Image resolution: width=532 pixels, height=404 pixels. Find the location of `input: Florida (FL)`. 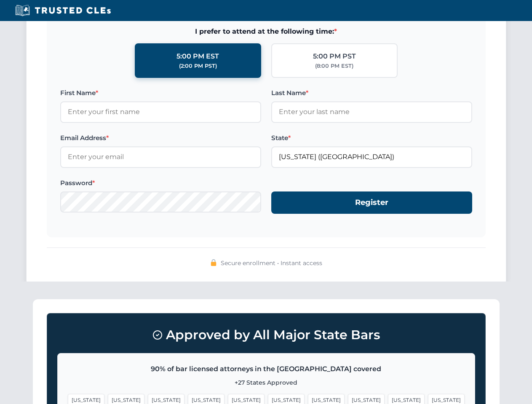

input: Florida (FL) is located at coordinates (372, 157).